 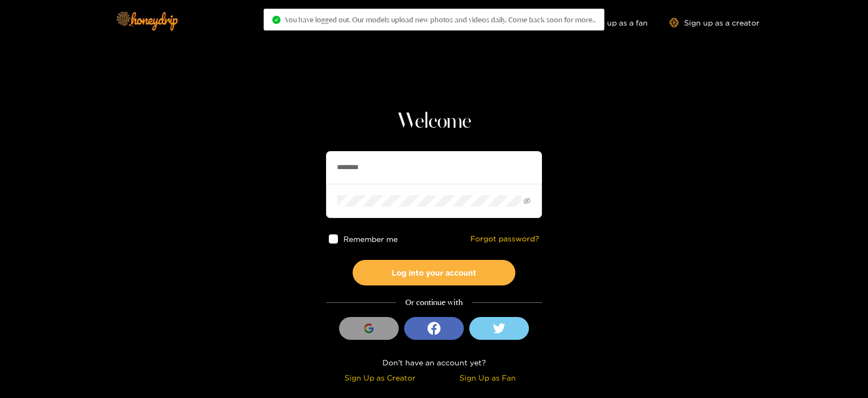 What do you see at coordinates (434, 121) in the screenshot?
I see `h1: Welcome` at bounding box center [434, 121].